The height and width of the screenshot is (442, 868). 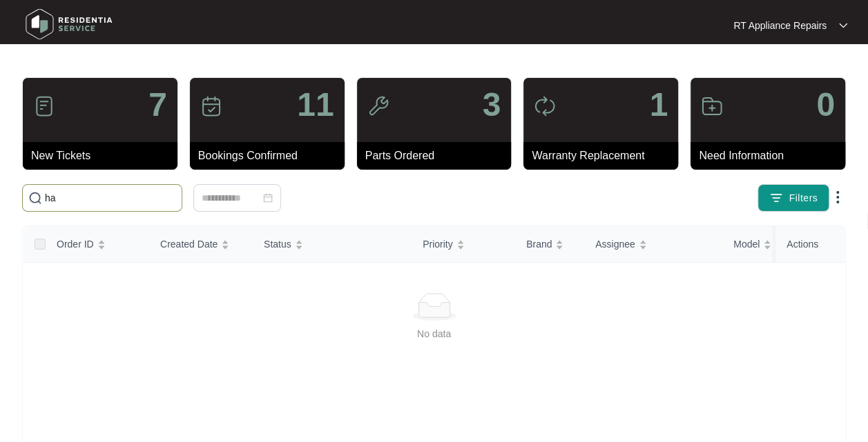 I want to click on p: Parts Ordered, so click(x=438, y=156).